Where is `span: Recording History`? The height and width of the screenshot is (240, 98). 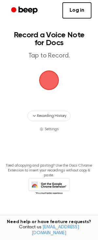 span: Recording History is located at coordinates (51, 116).